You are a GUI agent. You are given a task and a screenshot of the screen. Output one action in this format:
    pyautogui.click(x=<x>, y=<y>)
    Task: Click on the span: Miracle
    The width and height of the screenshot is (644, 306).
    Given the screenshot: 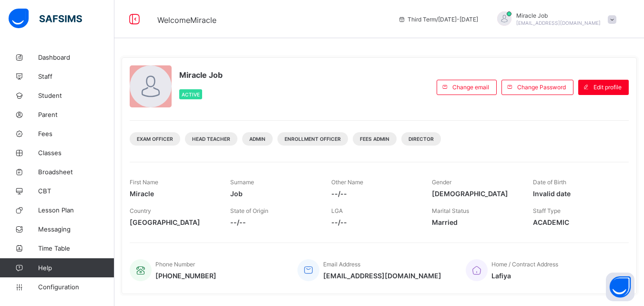 What is the action you would take?
    pyautogui.click(x=173, y=193)
    